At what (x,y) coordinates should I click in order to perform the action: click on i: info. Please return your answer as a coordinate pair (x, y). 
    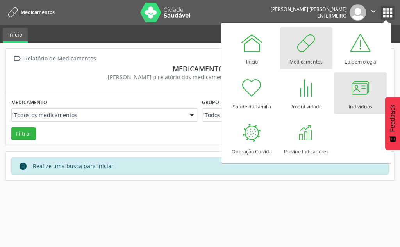
    Looking at the image, I should click on (23, 166).